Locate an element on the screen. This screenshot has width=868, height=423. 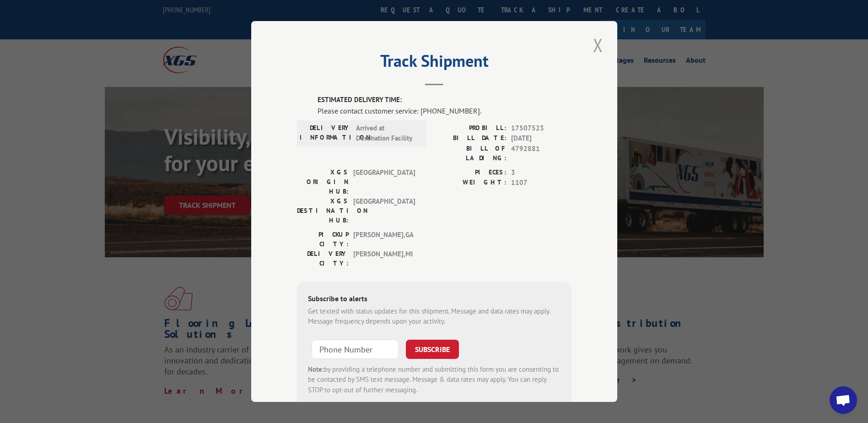
label: WEIGHT: is located at coordinates (471, 183).